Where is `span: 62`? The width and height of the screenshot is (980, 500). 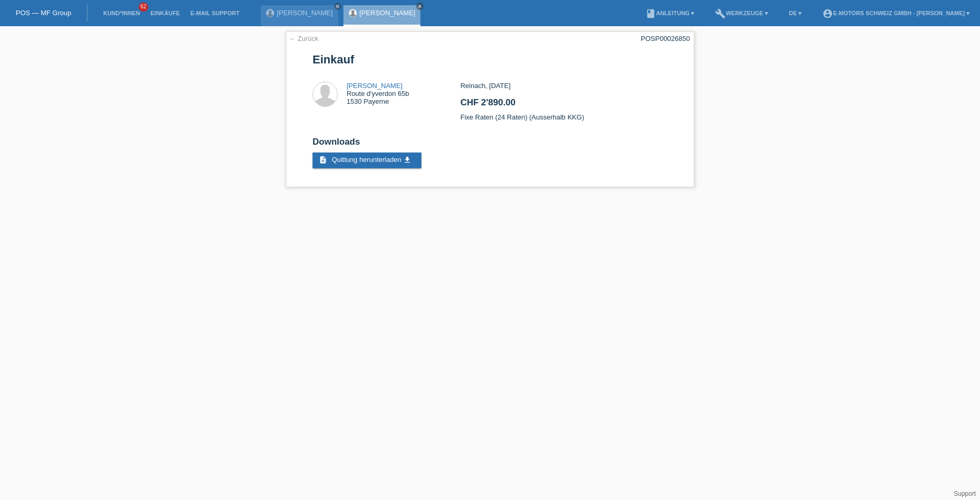
span: 62 is located at coordinates (143, 7).